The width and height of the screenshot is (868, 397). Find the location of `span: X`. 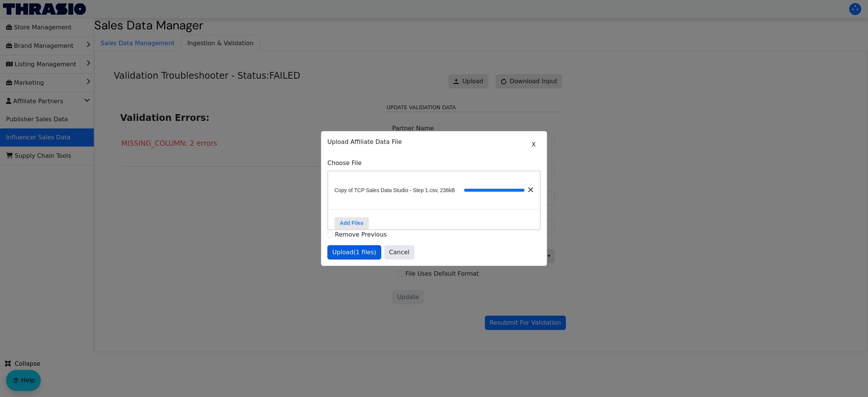

span: X is located at coordinates (533, 145).